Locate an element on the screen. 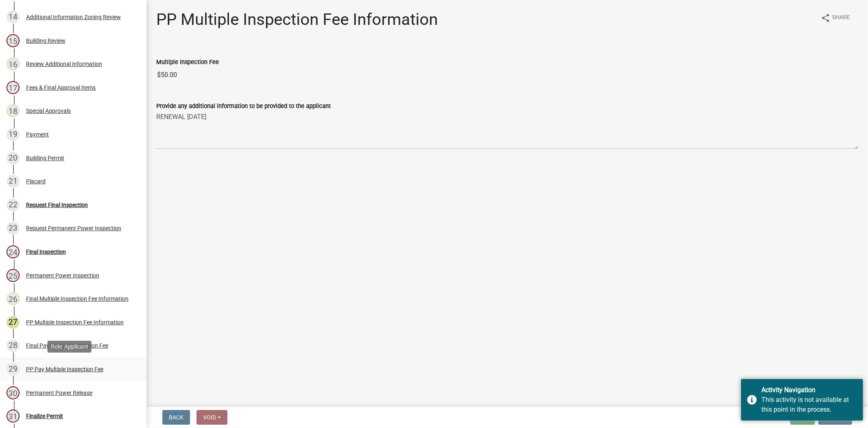  label: Provide any additional information to be provided to the applicant is located at coordinates (243, 107).